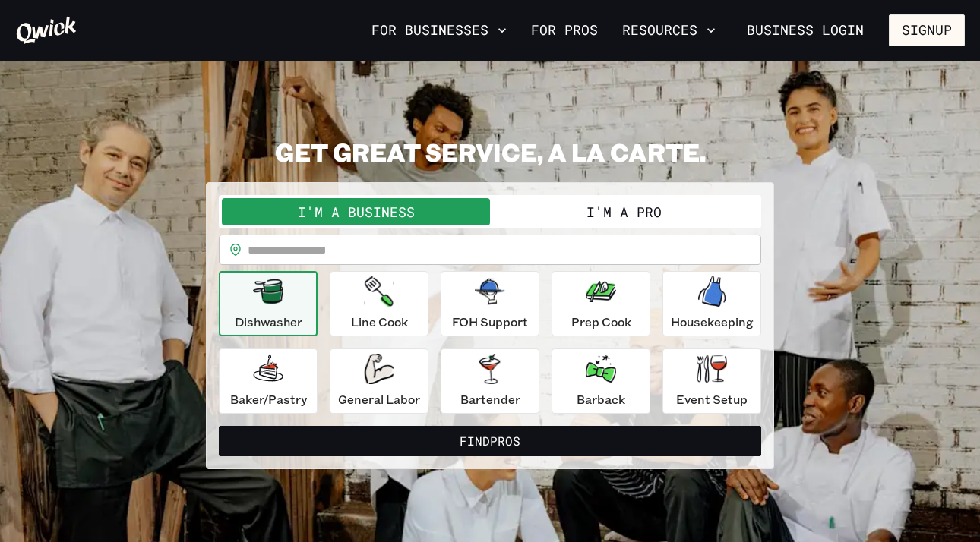  Describe the element at coordinates (439, 30) in the screenshot. I see `button: For Businesses` at that location.